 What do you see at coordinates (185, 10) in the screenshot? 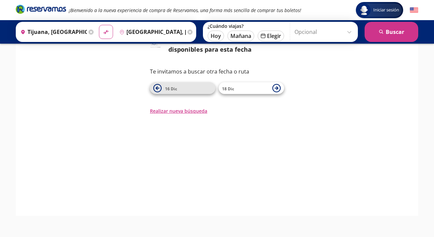
I see `em: ¡Bienvenido a la nueva experiencia de compra de Reservamos, una forma más sencilla de comprar tus...` at bounding box center [185, 10].